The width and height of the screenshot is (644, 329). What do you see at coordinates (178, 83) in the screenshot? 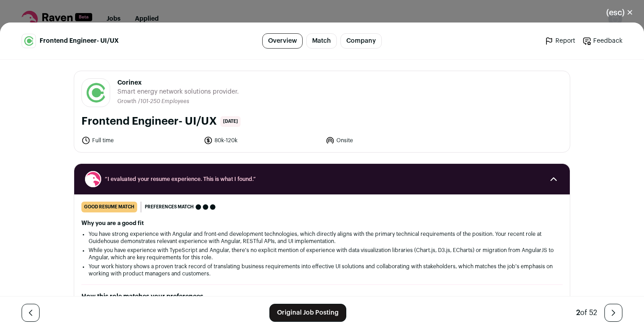
I see `span: Corinex` at bounding box center [178, 83].